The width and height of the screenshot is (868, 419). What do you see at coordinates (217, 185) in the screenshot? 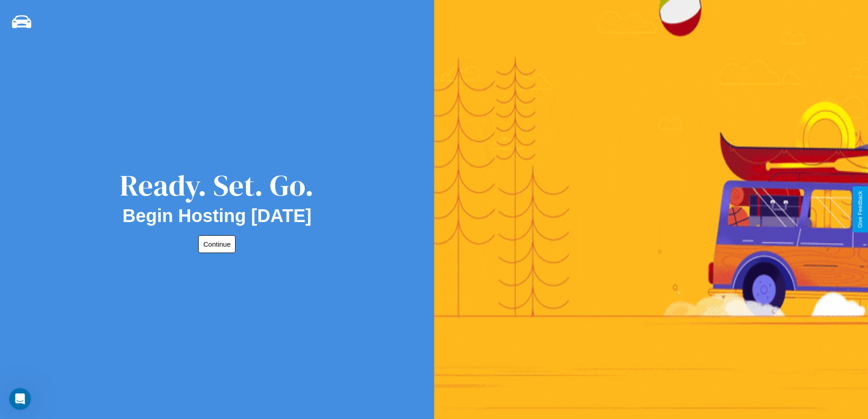
I see `div: Ready. Set. Go.` at bounding box center [217, 185].